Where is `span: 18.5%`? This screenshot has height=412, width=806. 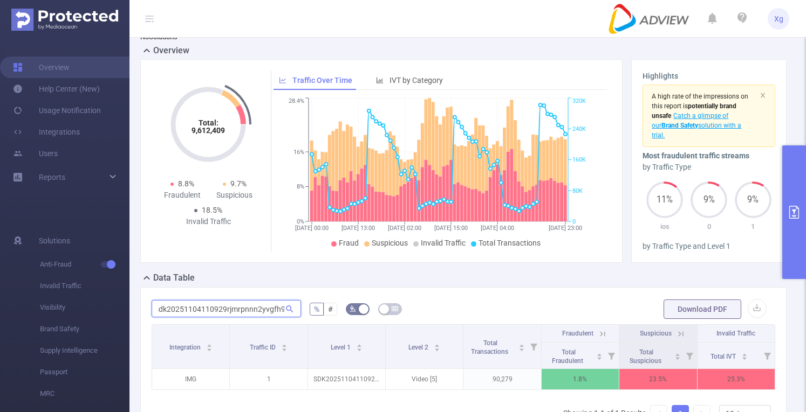 span: 18.5% is located at coordinates (212, 210).